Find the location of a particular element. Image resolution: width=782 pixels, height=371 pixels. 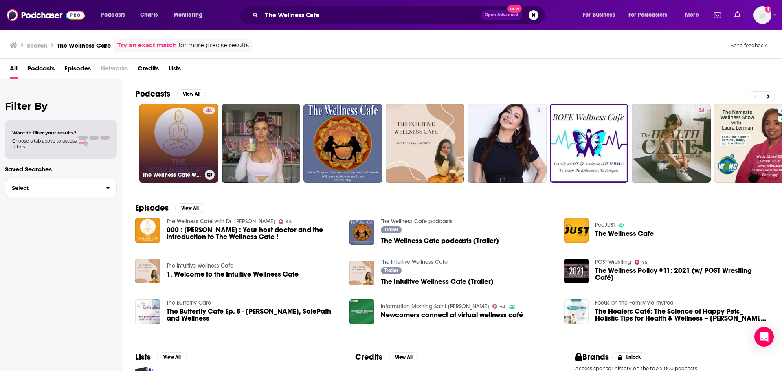

h3: The Wellness Cafe is located at coordinates (84, 45).